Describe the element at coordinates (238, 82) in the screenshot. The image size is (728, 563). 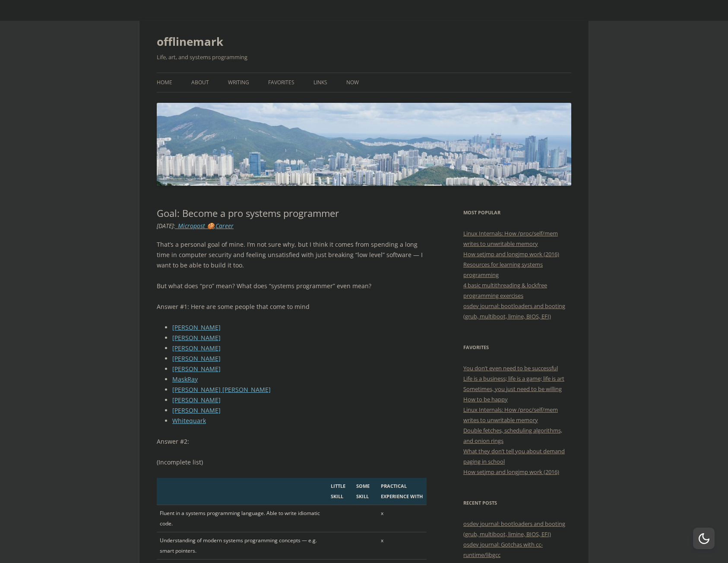
I see `a: Writing` at that location.